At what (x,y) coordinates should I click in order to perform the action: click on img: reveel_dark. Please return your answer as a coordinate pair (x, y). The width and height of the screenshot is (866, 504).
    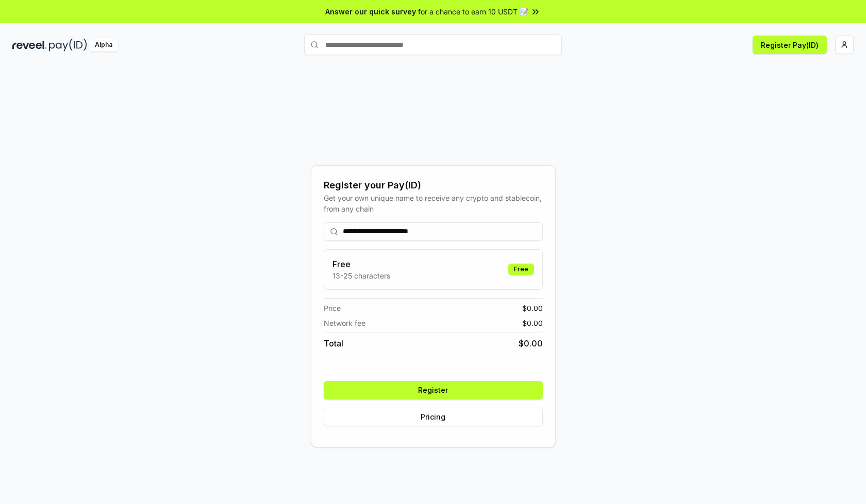
    Looking at the image, I should click on (29, 44).